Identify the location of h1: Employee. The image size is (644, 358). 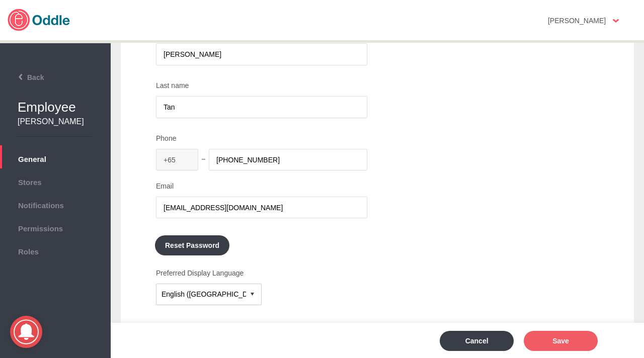
(64, 107).